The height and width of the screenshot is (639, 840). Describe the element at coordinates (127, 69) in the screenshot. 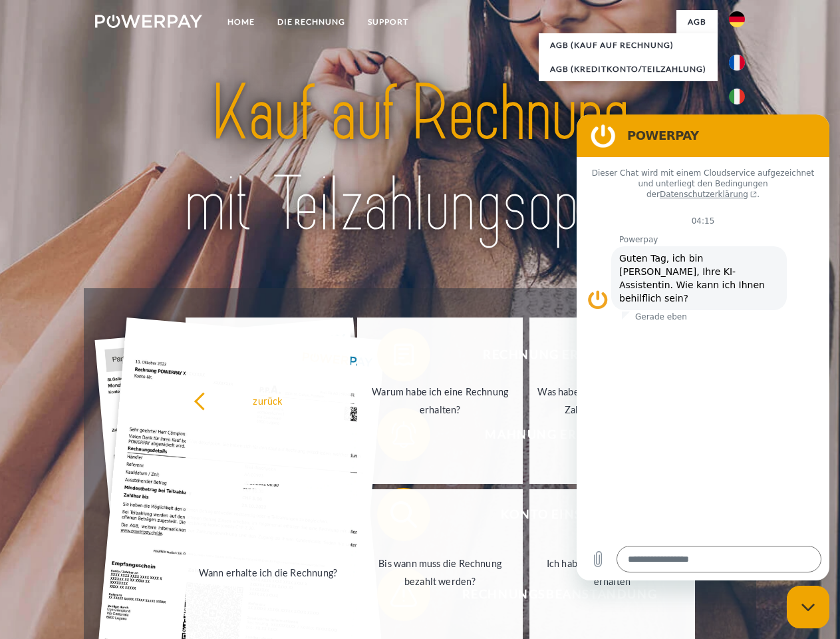

I see `p: Dieser Chat wird mit einem Cloudservice aufgezeichnet und unterliegt den Bedingungen der .` at that location.